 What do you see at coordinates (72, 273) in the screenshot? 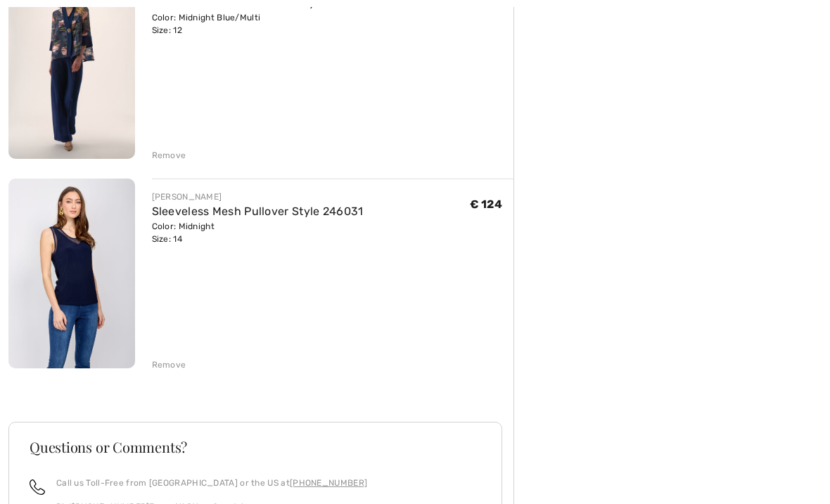
I see `img: Sleeveless Mesh Pullover Style 246031` at bounding box center [72, 273].